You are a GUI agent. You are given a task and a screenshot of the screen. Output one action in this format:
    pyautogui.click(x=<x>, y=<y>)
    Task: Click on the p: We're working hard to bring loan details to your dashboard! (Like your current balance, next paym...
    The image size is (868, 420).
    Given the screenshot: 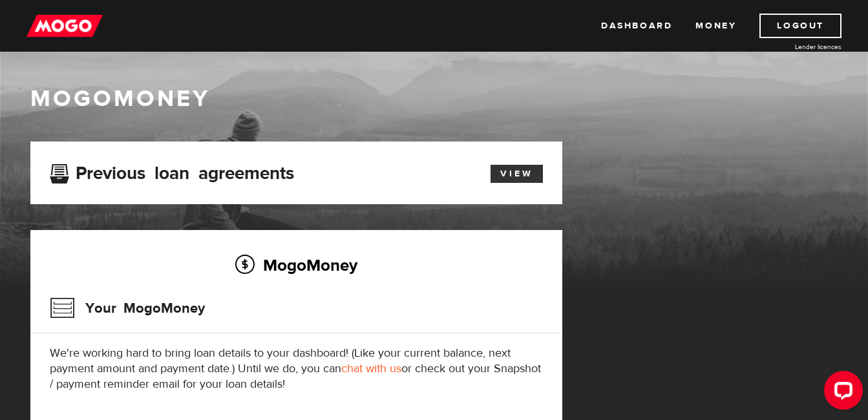 What is the action you would take?
    pyautogui.click(x=297, y=369)
    